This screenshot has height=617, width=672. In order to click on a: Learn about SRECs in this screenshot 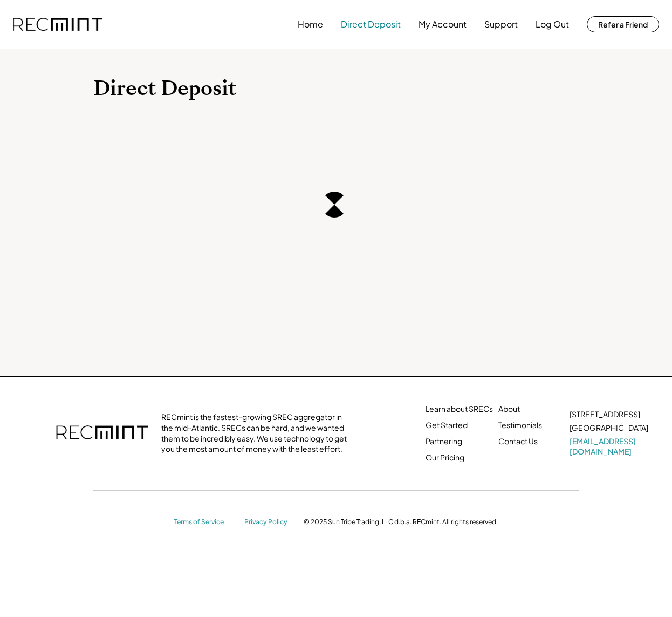, I will do `click(459, 409)`.